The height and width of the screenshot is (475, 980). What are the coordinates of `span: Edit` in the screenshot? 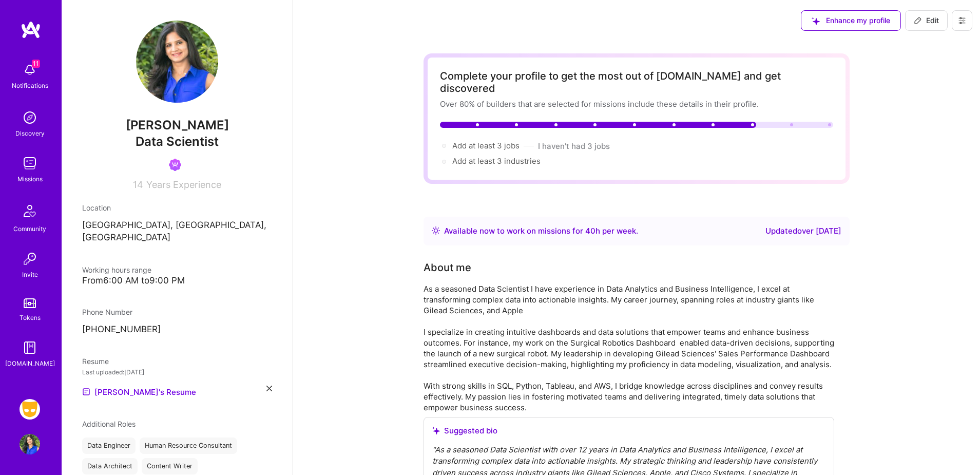 It's located at (926, 21).